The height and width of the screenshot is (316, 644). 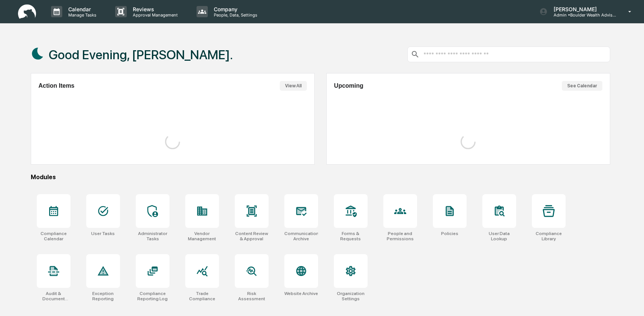 I want to click on div: Communications Archive, so click(x=301, y=236).